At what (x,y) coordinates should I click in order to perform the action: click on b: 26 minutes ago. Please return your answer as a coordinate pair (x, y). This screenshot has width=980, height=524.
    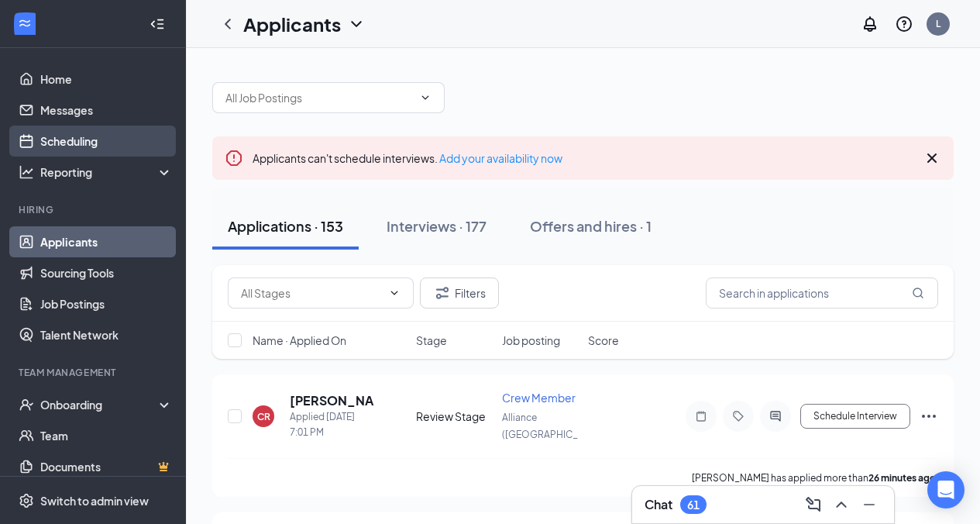
    Looking at the image, I should click on (902, 477).